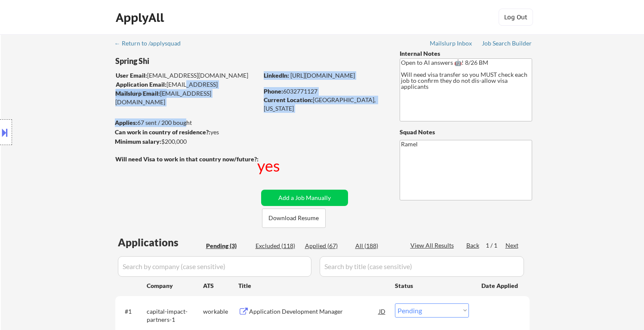 This screenshot has height=330, width=644. What do you see at coordinates (466, 53) in the screenshot?
I see `div: Internal Notes` at bounding box center [466, 53].